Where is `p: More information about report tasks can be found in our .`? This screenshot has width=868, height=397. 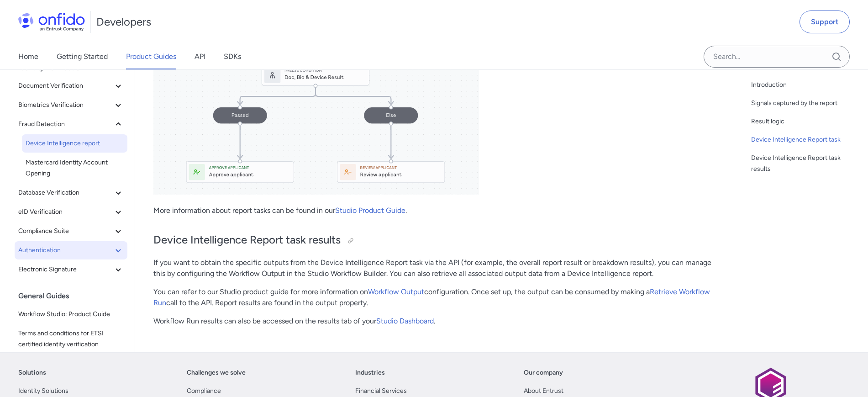
p: More information about report tasks can be found in our . is located at coordinates (433, 211).